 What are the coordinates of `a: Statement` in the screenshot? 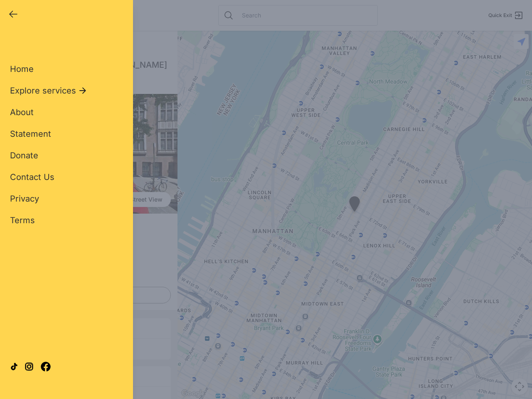 It's located at (30, 134).